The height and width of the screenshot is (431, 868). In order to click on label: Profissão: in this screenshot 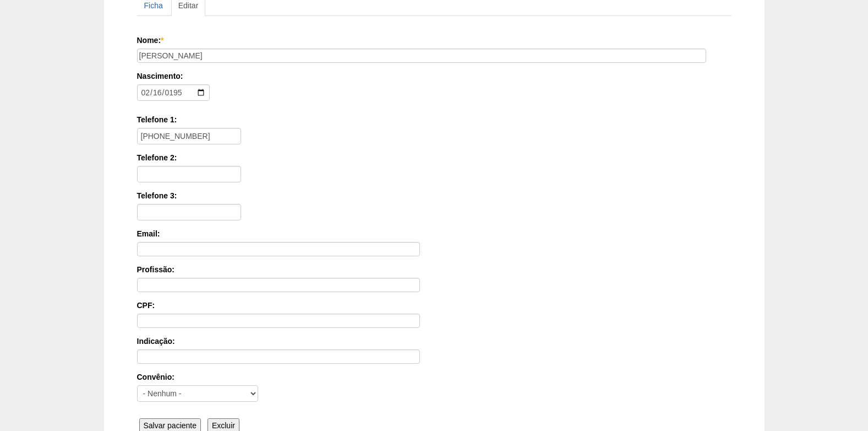, I will do `click(434, 269)`.